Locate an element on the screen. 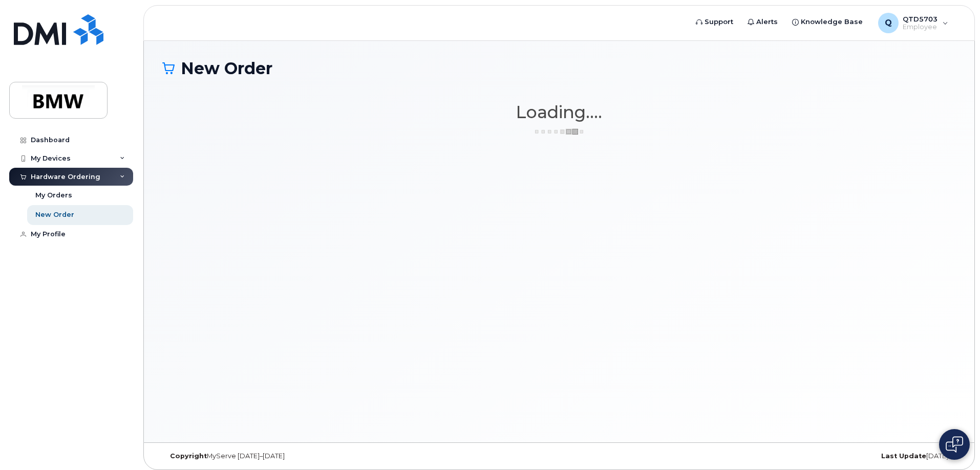  strong: Copyright is located at coordinates (188, 456).